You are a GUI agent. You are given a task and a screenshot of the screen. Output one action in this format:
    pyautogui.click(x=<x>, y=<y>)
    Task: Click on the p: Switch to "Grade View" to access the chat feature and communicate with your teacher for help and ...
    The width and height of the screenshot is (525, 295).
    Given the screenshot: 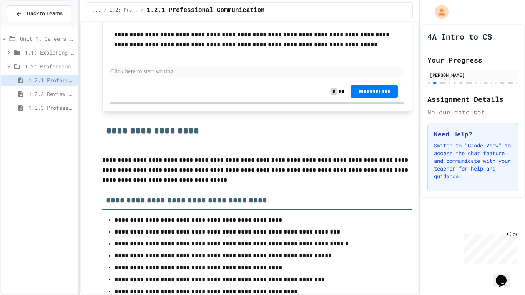 What is the action you would take?
    pyautogui.click(x=473, y=161)
    